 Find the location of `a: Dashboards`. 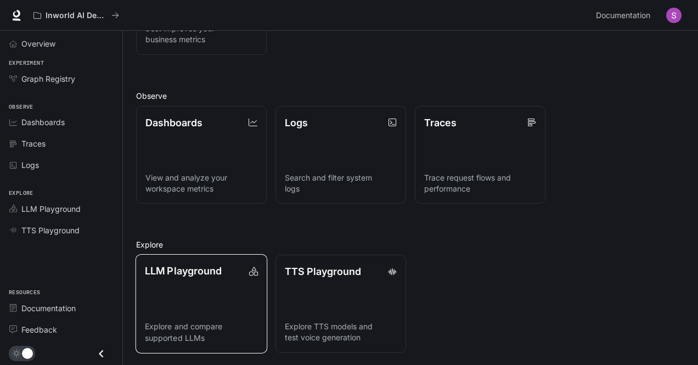

a: Dashboards is located at coordinates (61, 122).